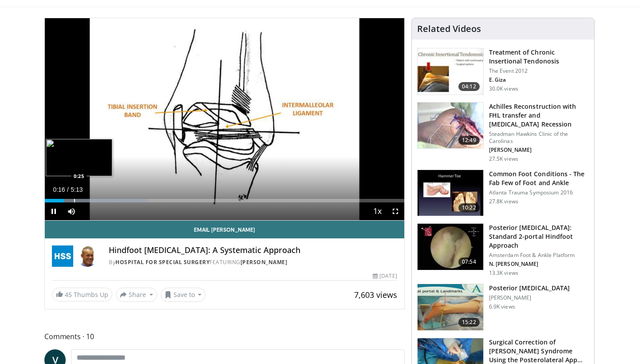 The width and height of the screenshot is (639, 364). I want to click on button: Mute, so click(71, 211).